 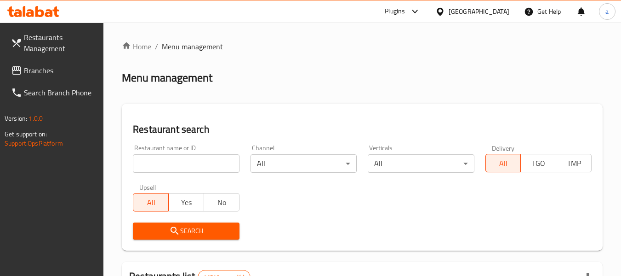 I want to click on span: Search Branch Phone, so click(x=60, y=92).